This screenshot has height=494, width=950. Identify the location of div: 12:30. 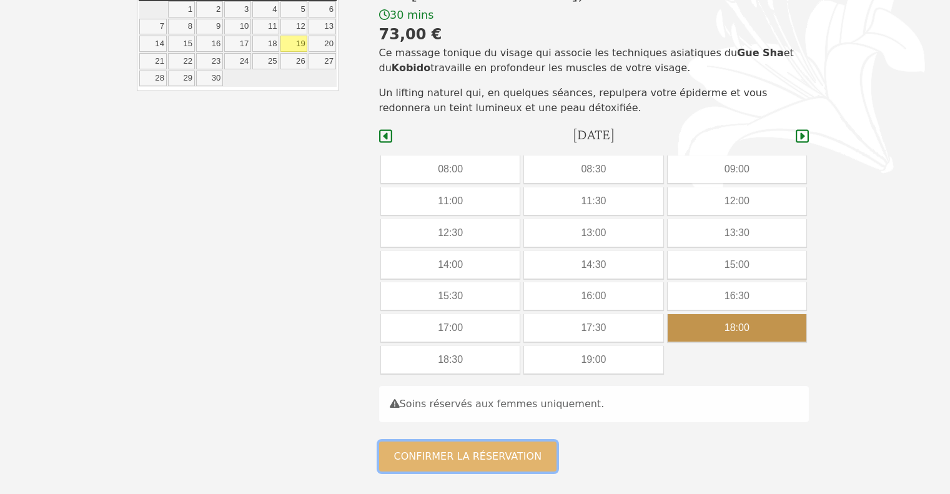
(451, 233).